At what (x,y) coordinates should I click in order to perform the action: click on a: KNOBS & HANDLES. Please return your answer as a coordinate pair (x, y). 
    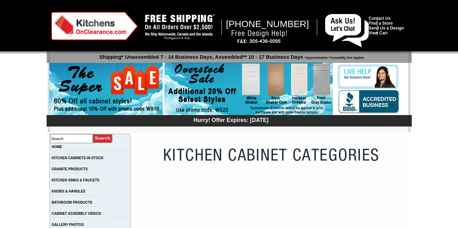
    Looking at the image, I should click on (69, 191).